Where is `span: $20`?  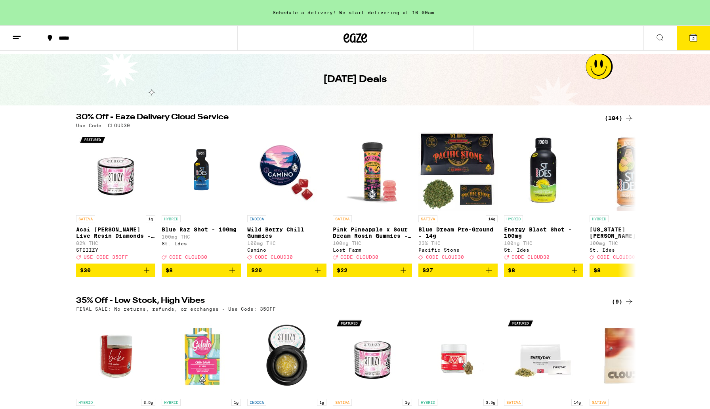
span: $20 is located at coordinates (256, 270).